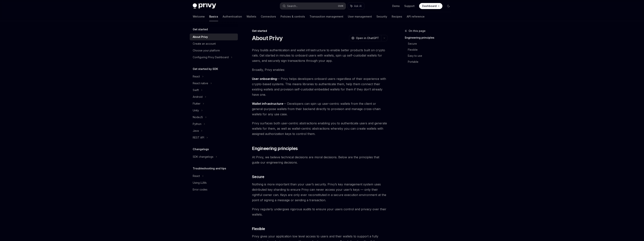 Image resolution: width=644 pixels, height=241 pixels. Describe the element at coordinates (206, 51) in the screenshot. I see `div: Choose your platform` at that location.